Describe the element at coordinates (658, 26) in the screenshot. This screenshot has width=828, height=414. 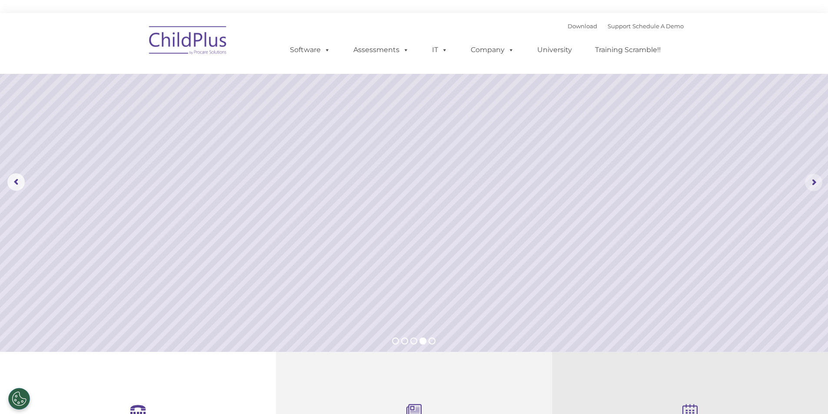
I see `a: Schedule A Demo` at that location.